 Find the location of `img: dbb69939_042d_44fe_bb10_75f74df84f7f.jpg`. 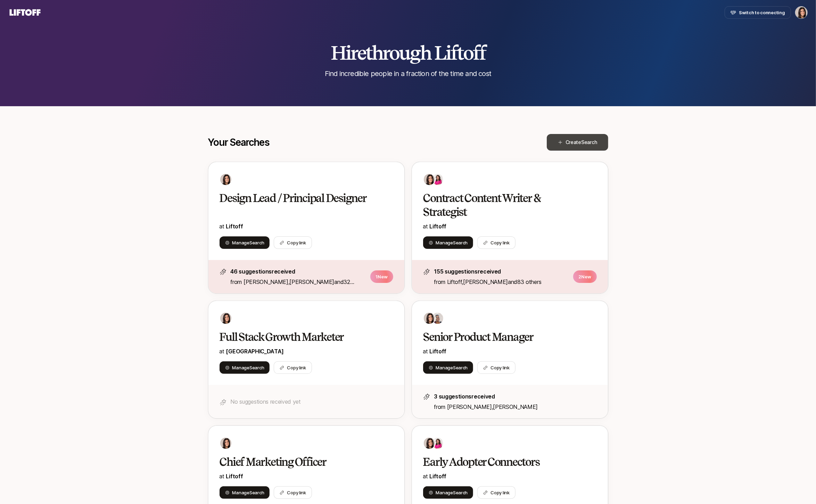

img: dbb69939_042d_44fe_bb10_75f74df84f7f.jpg is located at coordinates (438, 318).